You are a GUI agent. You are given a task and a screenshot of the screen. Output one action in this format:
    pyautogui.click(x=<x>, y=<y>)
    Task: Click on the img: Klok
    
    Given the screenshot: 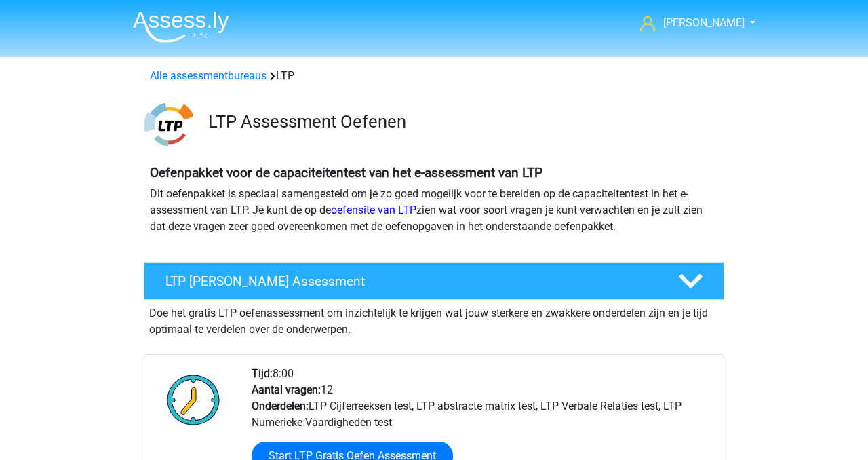 What is the action you would take?
    pyautogui.click(x=193, y=400)
    